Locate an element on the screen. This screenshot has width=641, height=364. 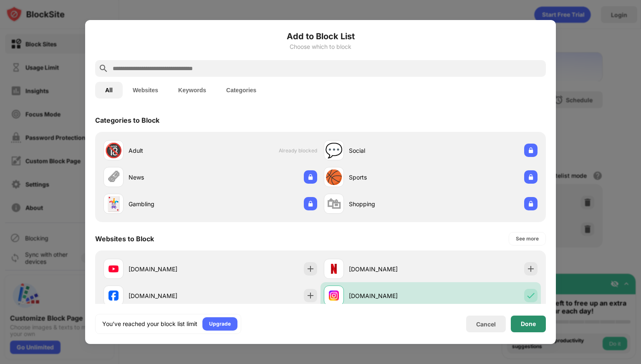
div: See more is located at coordinates (527, 239).